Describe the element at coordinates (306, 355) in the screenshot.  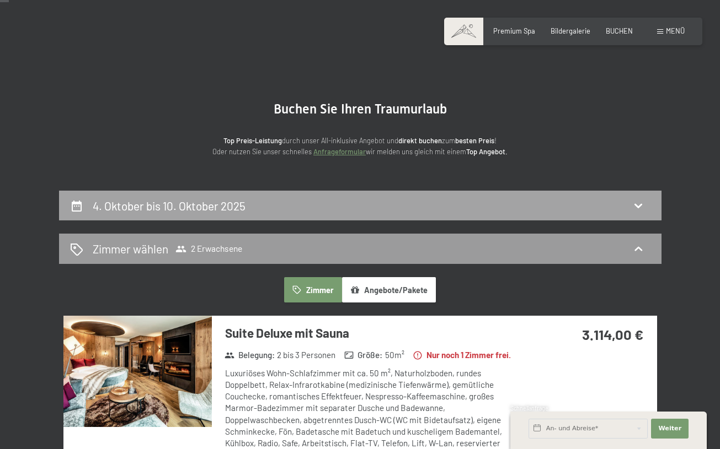
I see `span: 2 bis 3 Personen` at that location.